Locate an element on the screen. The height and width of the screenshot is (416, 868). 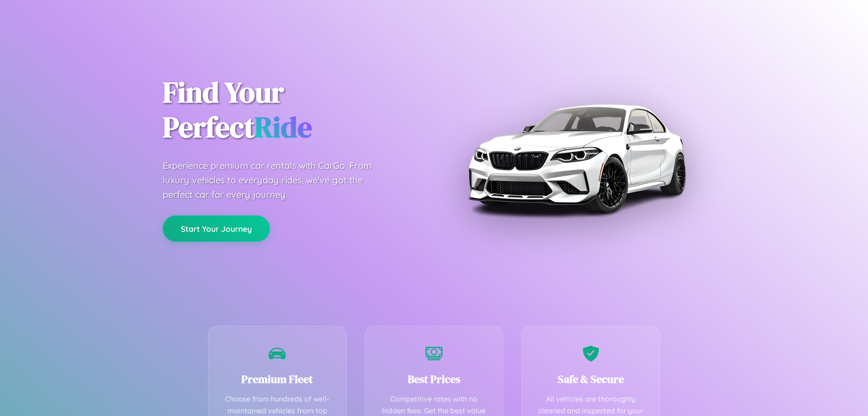
span: Ride is located at coordinates (283, 126).